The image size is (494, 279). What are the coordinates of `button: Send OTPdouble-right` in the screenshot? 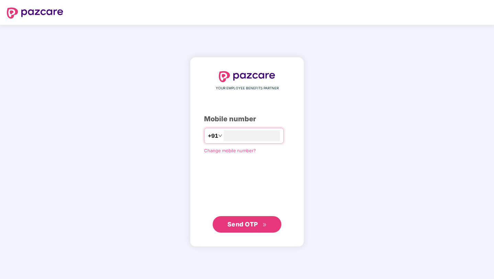 It's located at (247, 224).